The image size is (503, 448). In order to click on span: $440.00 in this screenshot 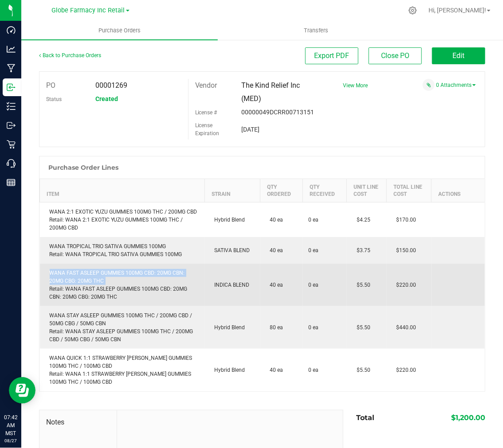, I will do `click(404, 327)`.